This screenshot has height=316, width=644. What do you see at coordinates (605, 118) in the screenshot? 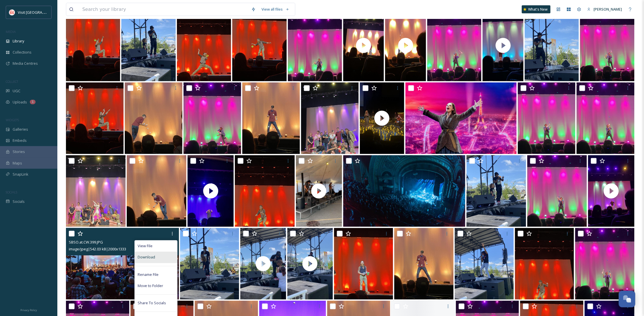
I see `img: b2e2f732-2f35-7119-34d1-cb0b743327d0.jpg` at bounding box center [605, 118].